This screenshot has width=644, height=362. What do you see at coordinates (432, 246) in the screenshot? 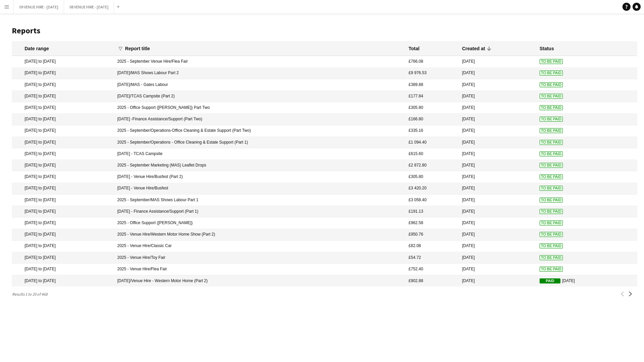
I see `mat-cell: £82.08` at bounding box center [432, 246].